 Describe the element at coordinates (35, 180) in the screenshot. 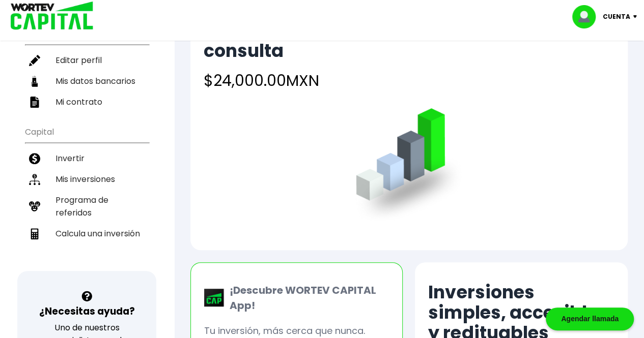

I see `img: inversiones-icon.6695dc30.svg` at that location.